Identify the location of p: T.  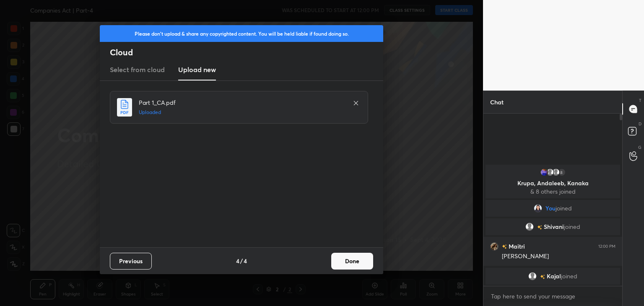
(640, 100).